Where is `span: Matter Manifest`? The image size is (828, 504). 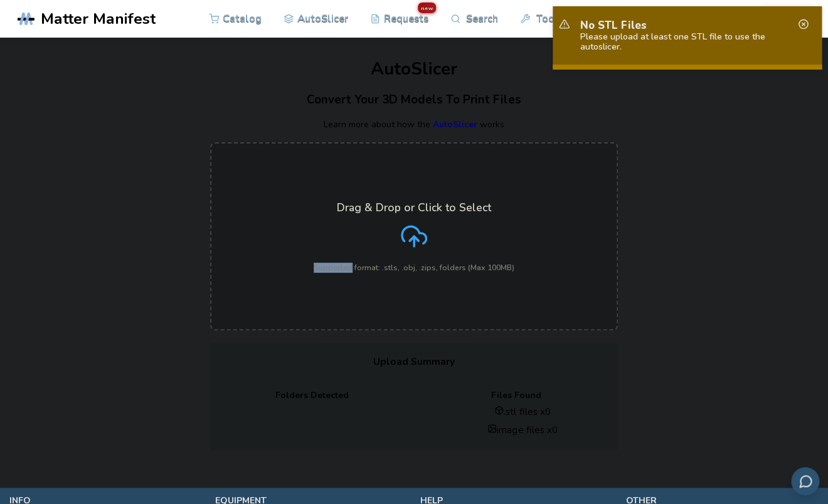 span: Matter Manifest is located at coordinates (98, 19).